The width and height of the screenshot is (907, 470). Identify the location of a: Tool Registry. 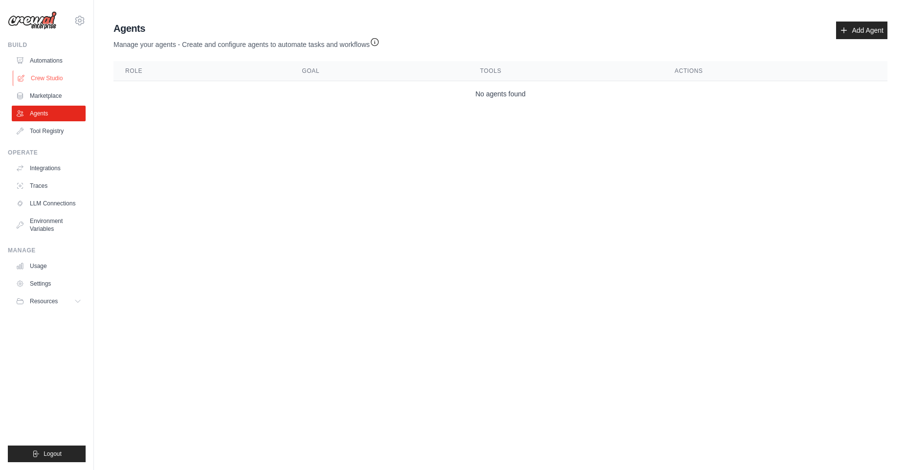
(48, 131).